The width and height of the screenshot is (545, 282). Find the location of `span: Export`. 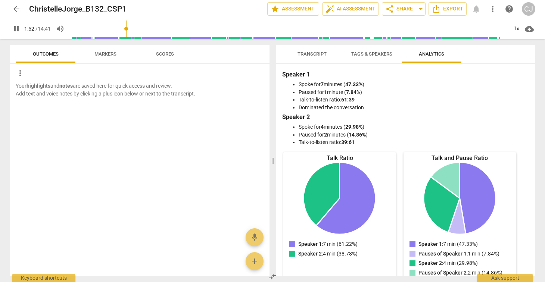

span: Export is located at coordinates (448, 9).